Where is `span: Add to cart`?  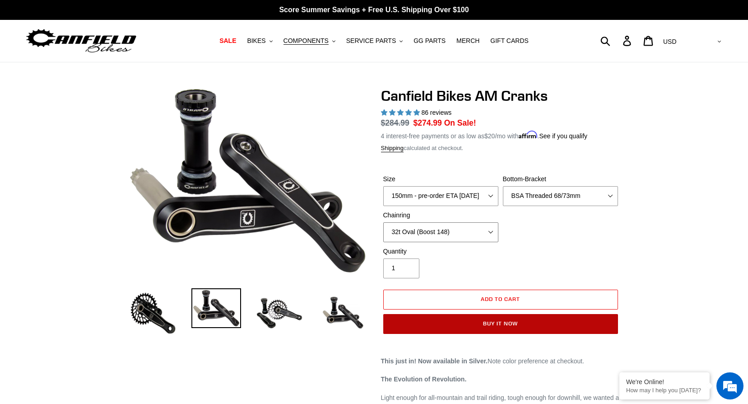 span: Add to cart is located at coordinates (500, 298).